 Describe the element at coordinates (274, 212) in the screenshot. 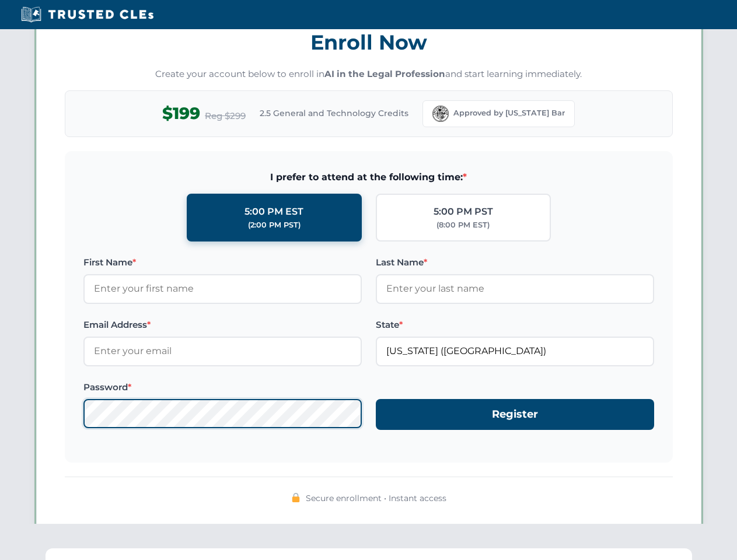

I see `div: 5:00 PM EST` at that location.